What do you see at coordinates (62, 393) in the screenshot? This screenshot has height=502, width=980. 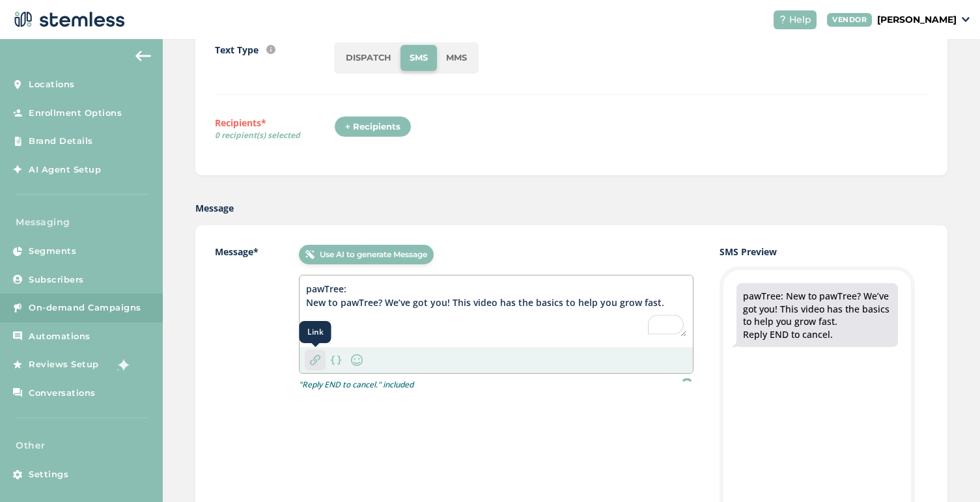 I see `span: Conversations` at bounding box center [62, 393].